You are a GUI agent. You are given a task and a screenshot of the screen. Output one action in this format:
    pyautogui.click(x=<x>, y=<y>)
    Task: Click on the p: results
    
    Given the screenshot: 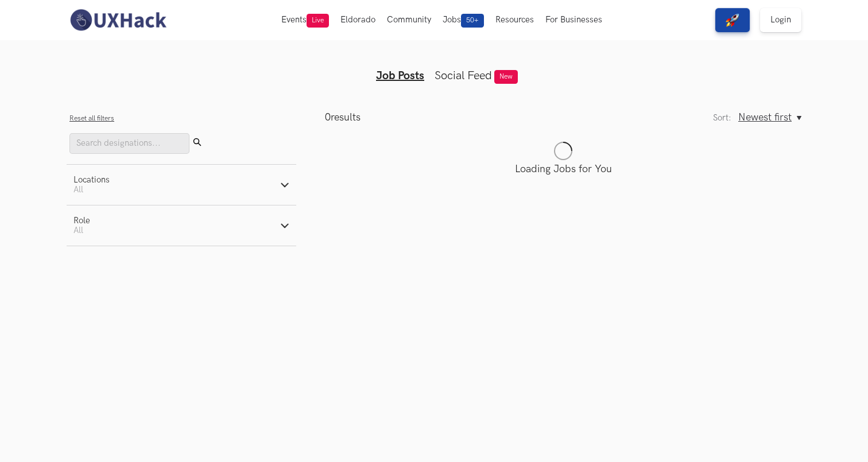 What is the action you would take?
    pyautogui.click(x=343, y=117)
    